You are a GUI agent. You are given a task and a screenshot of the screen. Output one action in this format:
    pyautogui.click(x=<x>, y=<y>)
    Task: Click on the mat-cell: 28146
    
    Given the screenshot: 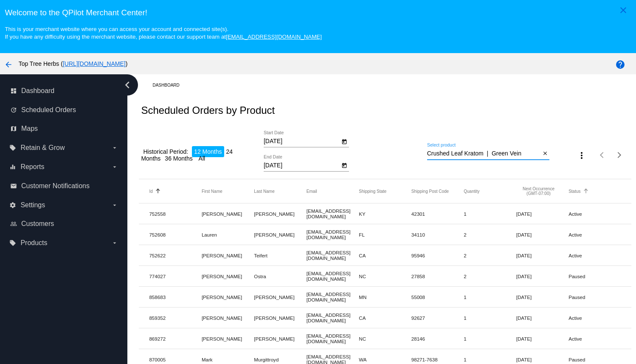 What is the action you would take?
    pyautogui.click(x=437, y=338)
    